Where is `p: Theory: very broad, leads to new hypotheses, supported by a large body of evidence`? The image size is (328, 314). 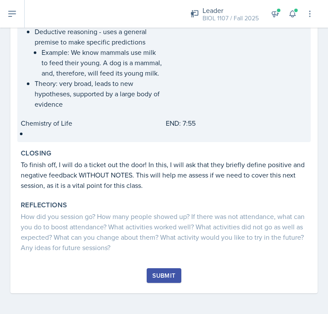 p: Theory: very broad, leads to new hypotheses, supported by a large body of evidence is located at coordinates (98, 94).